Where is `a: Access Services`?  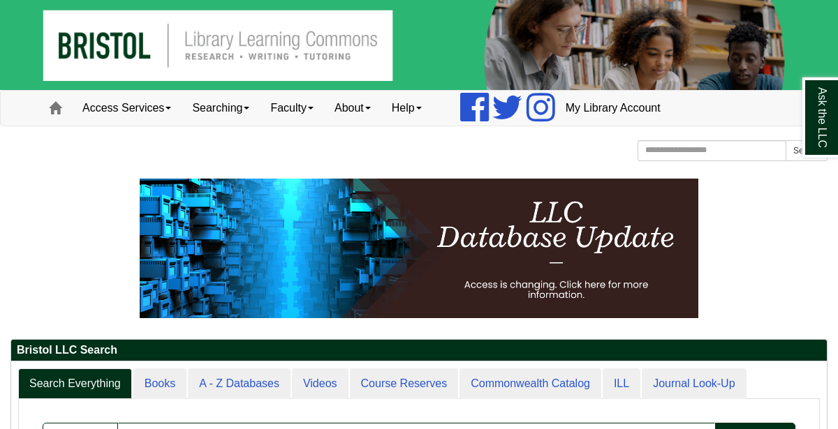
a: Access Services is located at coordinates (126, 108).